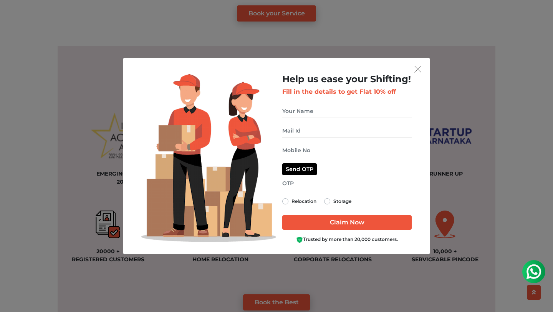 The height and width of the screenshot is (312, 553). I want to click on input: Claim Now, so click(347, 222).